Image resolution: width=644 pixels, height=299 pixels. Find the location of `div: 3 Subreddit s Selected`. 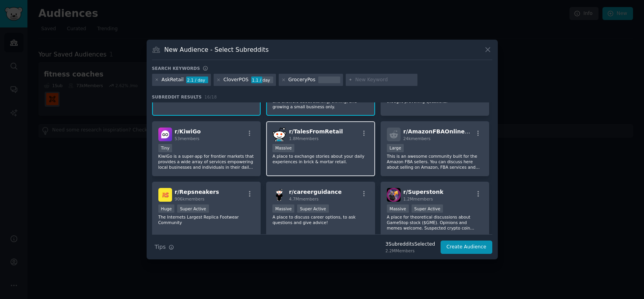

div: 3 Subreddit s Selected is located at coordinates (410, 244).